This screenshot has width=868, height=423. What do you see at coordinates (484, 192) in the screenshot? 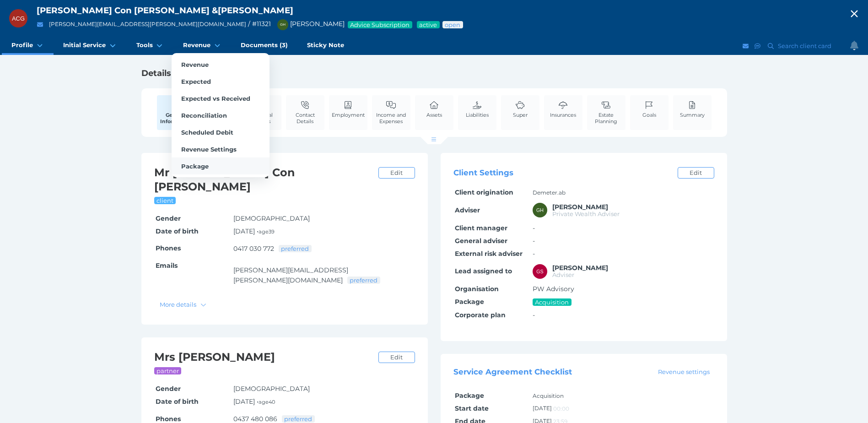
I see `span: Client origination` at bounding box center [484, 192].